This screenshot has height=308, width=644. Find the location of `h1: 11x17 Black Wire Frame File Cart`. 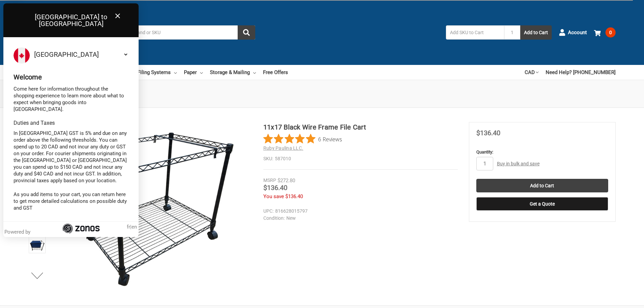

h1: 11x17 Black Wire Frame File Cart is located at coordinates (360, 127).